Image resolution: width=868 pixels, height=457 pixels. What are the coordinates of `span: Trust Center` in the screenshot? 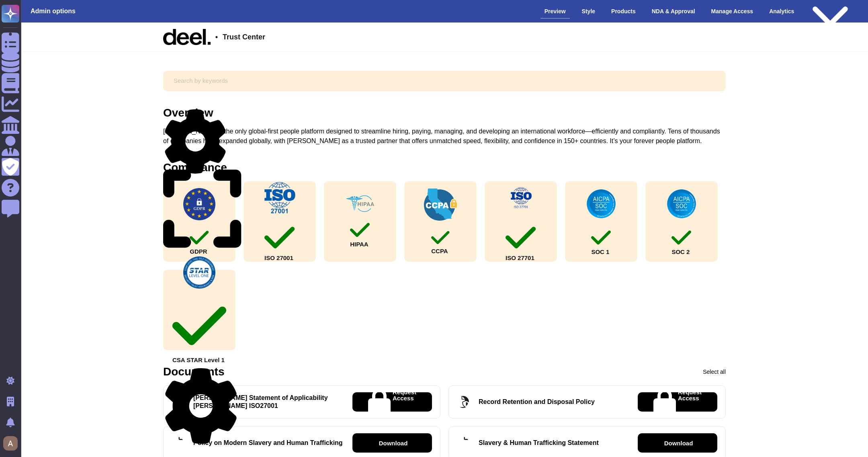 It's located at (244, 37).